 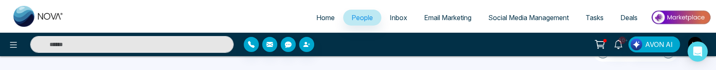 What do you see at coordinates (594, 18) in the screenshot?
I see `span: Tasks` at bounding box center [594, 18].